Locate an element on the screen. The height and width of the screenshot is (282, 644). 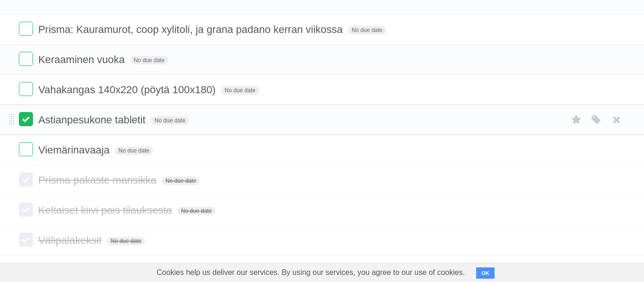
span: Vahakangas 140x220 (pöytä 100x180) is located at coordinates (127, 89).